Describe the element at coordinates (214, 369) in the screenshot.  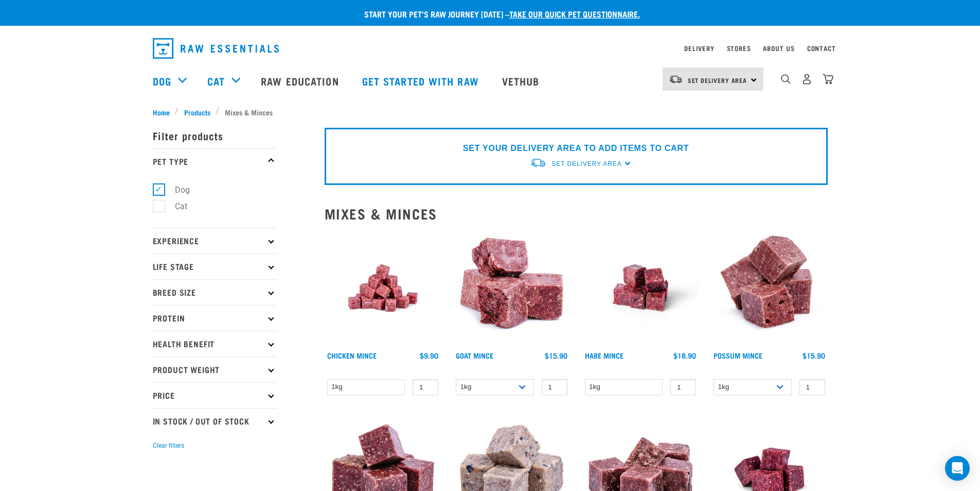
I see `p: Product Weight` at that location.